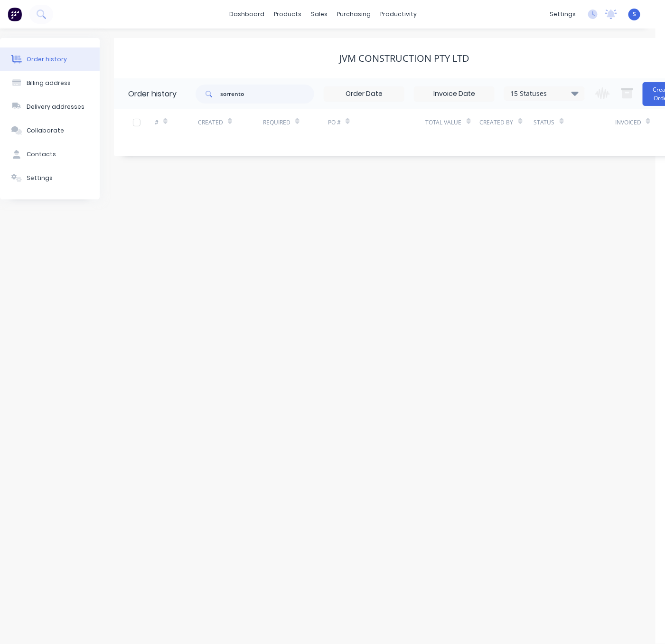 The height and width of the screenshot is (644, 665). I want to click on input: Order Date, so click(364, 94).